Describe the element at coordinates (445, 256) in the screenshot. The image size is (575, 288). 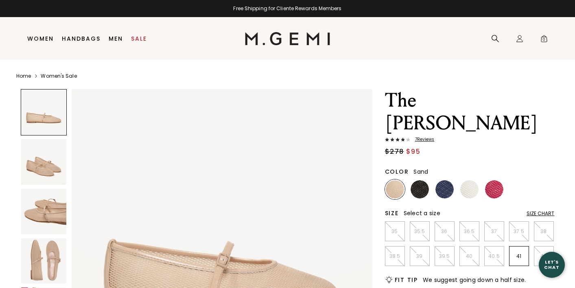
I see `p: 39.5` at that location.